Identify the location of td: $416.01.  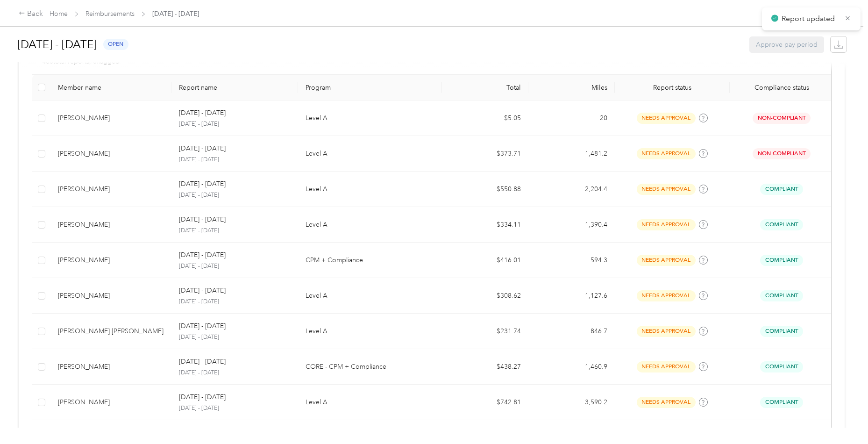
(485, 260).